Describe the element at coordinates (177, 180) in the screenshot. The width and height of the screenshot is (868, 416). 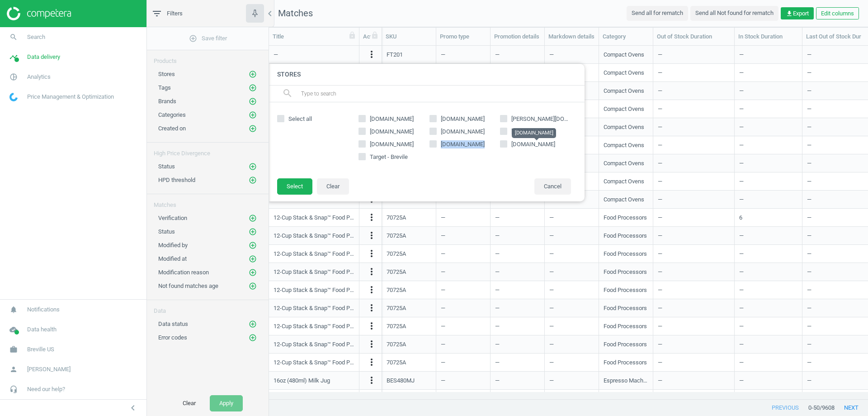
I see `span: HPD threshold` at that location.